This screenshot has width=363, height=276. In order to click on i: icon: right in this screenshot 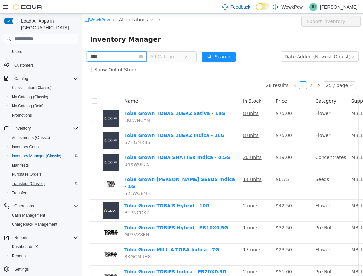, I will do `click(236, 72)`.